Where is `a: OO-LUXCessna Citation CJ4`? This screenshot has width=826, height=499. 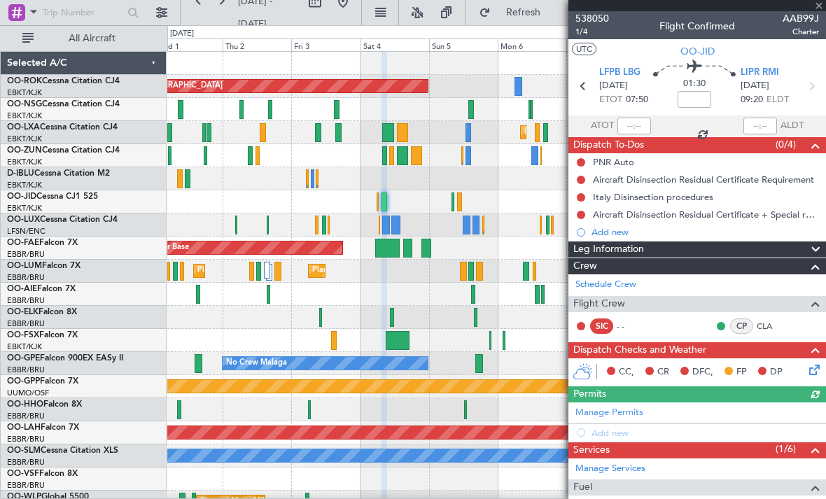 a: OO-LUXCessna Citation CJ4 is located at coordinates (62, 220).